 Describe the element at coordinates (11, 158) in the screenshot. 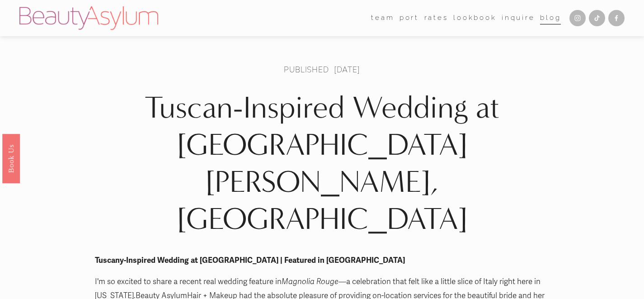

I see `a: Book Us` at that location.